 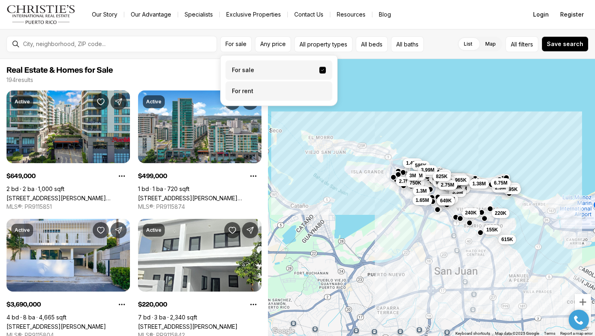 I want to click on button: 685K, so click(x=438, y=179).